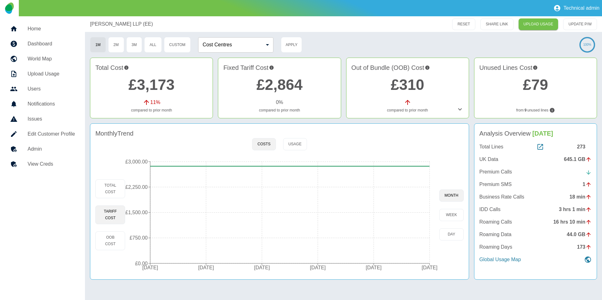 The width and height of the screenshot is (602, 300). What do you see at coordinates (535, 68) in the screenshot?
I see `svg: Potential saving if surplus lines removed at contract renewal` at bounding box center [535, 68].